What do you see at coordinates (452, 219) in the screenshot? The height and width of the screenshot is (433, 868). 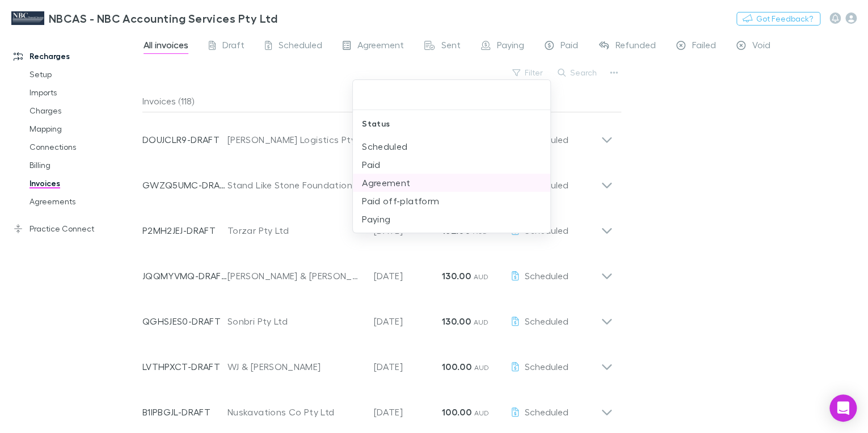 I see `li: Paying` at bounding box center [452, 219].